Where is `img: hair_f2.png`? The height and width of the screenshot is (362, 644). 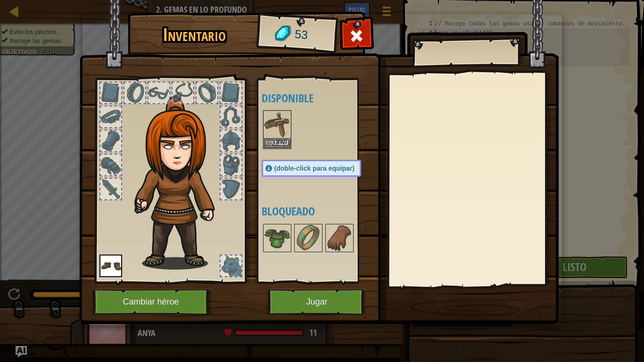
img: hair_f2.png is located at coordinates (181, 183).